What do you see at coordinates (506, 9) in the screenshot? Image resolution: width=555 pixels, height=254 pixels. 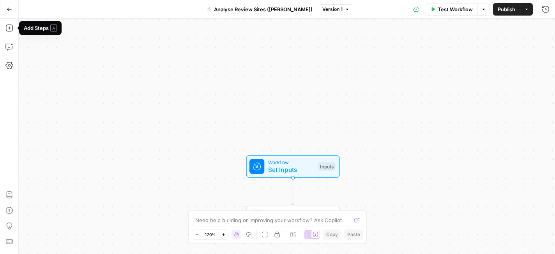 I see `button: Publish` at bounding box center [506, 9].